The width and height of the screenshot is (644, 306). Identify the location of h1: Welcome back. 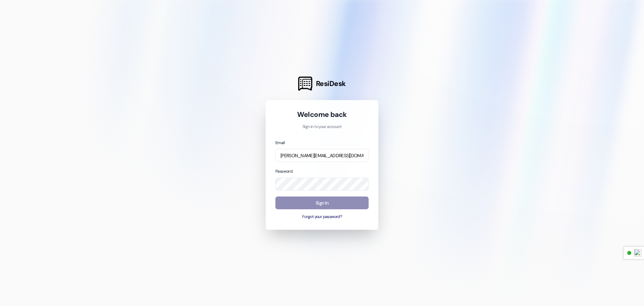
(322, 115).